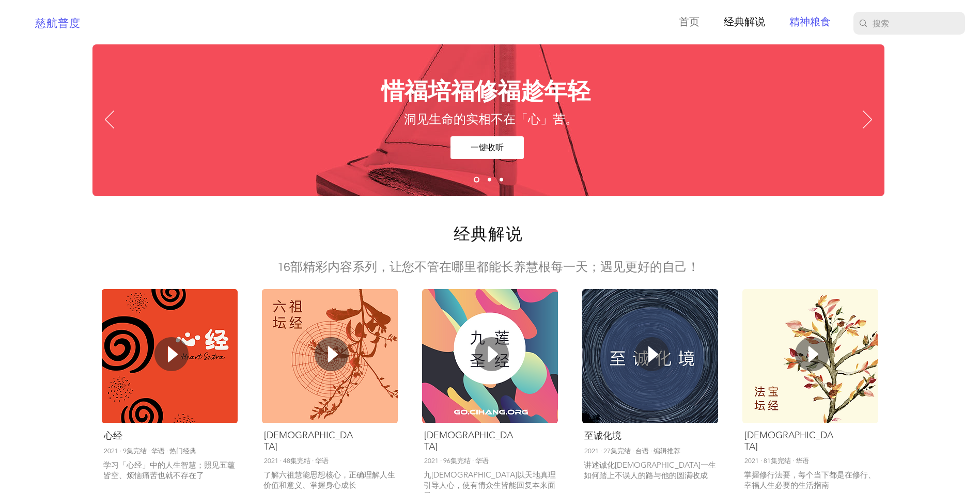 The image size is (980, 493). What do you see at coordinates (750, 22) in the screenshot?
I see `nav: 網址` at bounding box center [750, 22].